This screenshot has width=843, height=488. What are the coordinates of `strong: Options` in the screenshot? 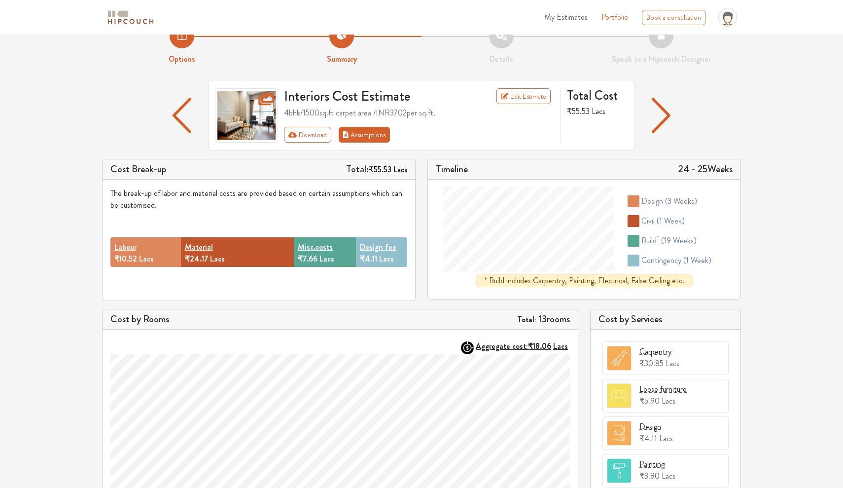 It's located at (182, 59).